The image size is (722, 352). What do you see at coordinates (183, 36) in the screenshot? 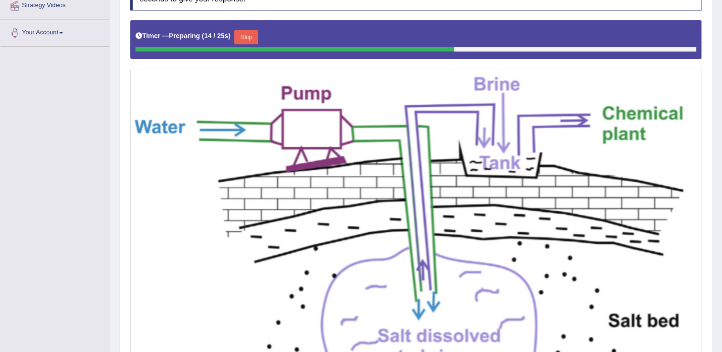
I see `h5: Timer —` at bounding box center [183, 36].